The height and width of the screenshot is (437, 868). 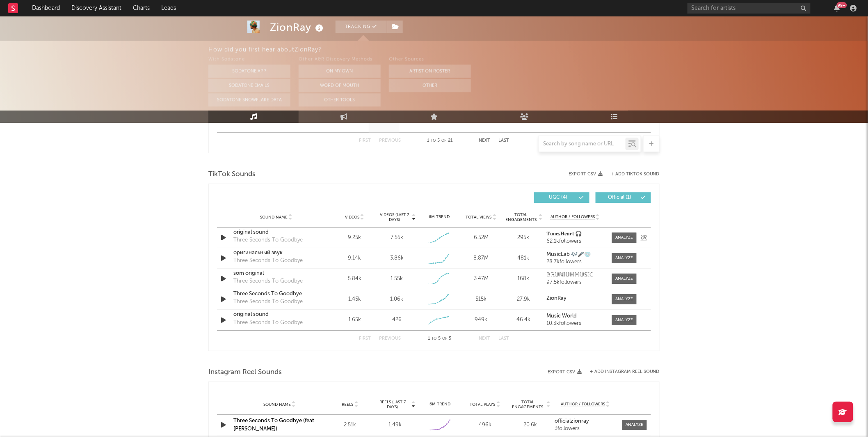 What do you see at coordinates (390, 338) in the screenshot?
I see `button: Previous` at bounding box center [390, 338].